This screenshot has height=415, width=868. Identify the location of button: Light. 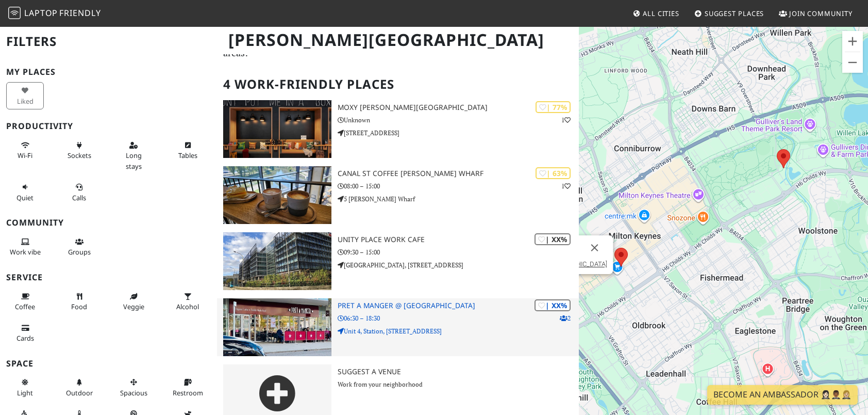
(25, 387).